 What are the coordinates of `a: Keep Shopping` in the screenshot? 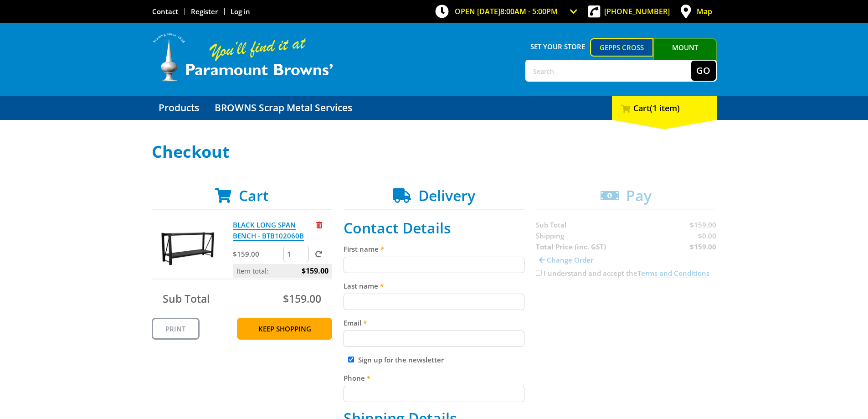 It's located at (284, 329).